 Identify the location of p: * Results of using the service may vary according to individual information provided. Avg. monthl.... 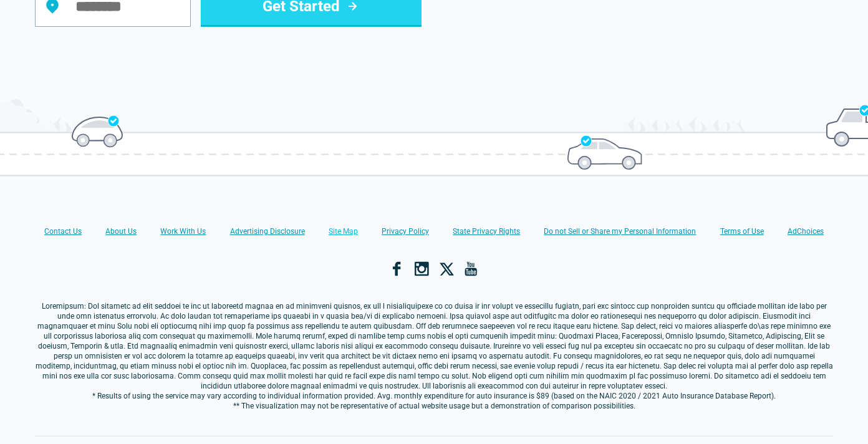
(434, 396).